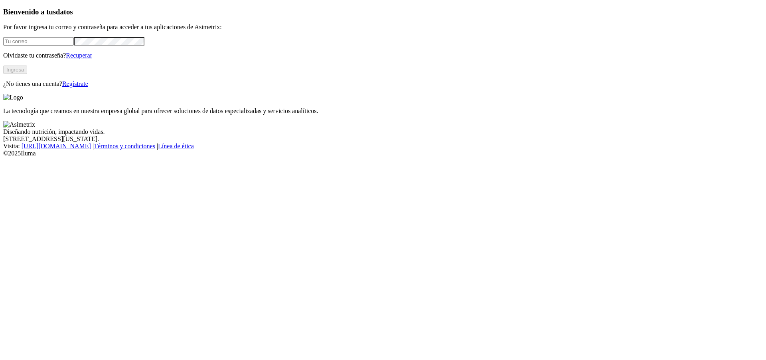  Describe the element at coordinates (383, 111) in the screenshot. I see `p: La tecnología que creamos en nuestra empresa global para ofrecer soluciones de datos especializad...` at that location.